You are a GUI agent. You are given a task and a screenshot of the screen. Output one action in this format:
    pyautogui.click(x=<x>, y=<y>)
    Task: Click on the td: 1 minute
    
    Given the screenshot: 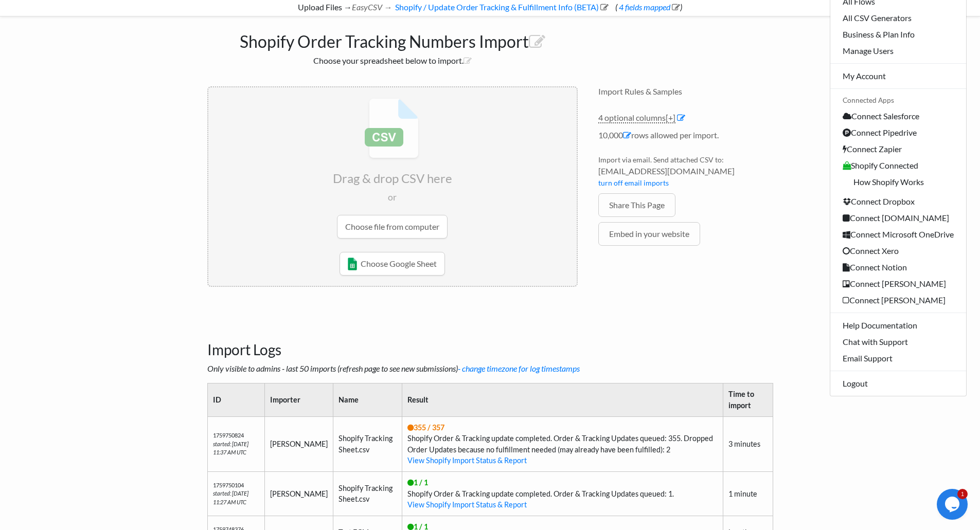 What is the action you would take?
    pyautogui.click(x=748, y=494)
    